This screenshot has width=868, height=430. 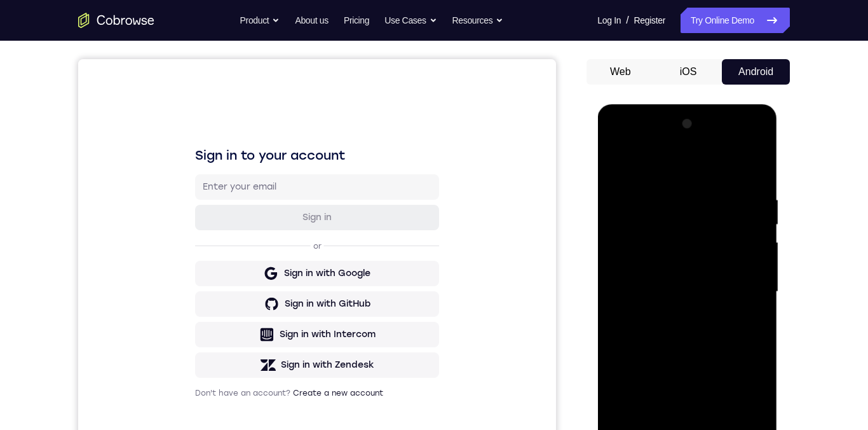 I want to click on a: About us, so click(x=311, y=20).